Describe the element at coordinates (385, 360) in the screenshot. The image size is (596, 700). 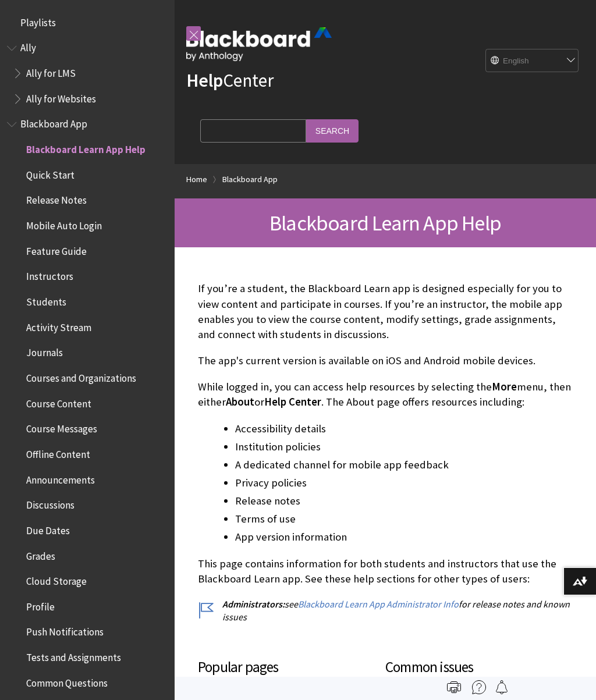
I see `p: The app's current version is available on iOS and Android mobile devices.` at that location.